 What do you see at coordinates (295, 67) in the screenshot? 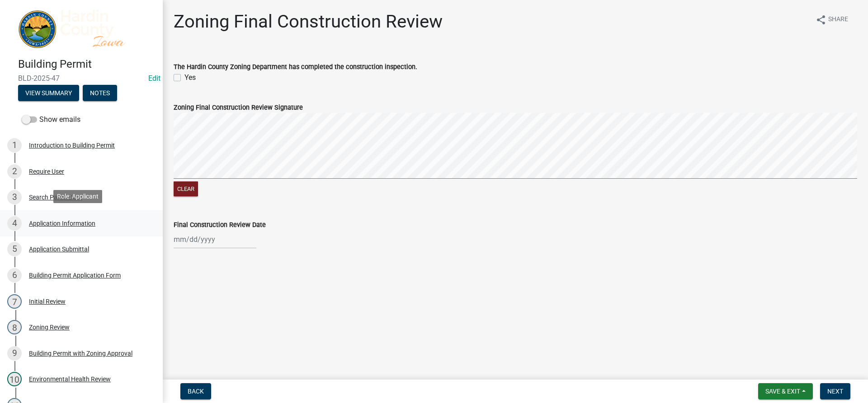
I see `label: The Hardin County Zoning Department has completed the construction inspection.` at bounding box center [295, 67].